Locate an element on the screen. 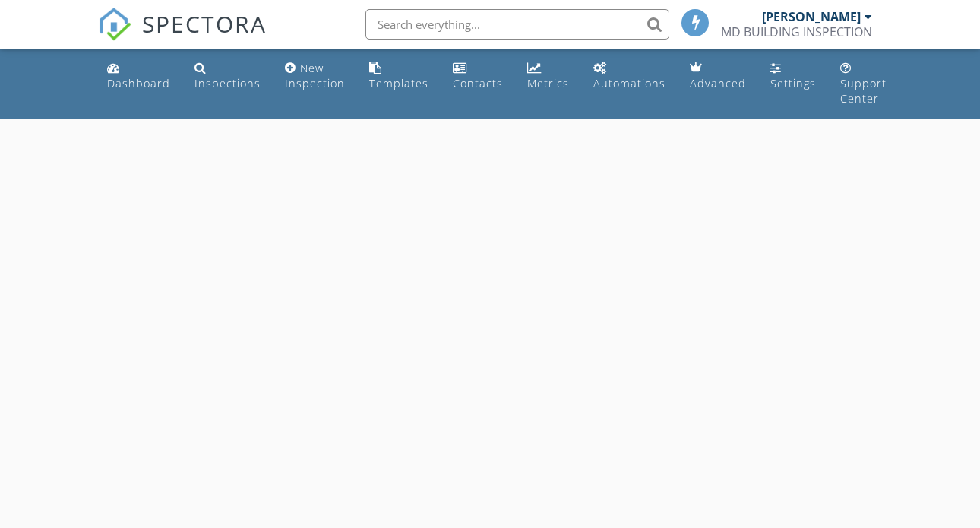  div: Inspections is located at coordinates (227, 83).